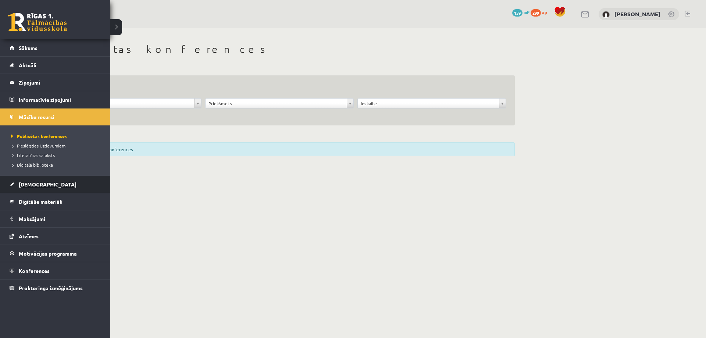 Image resolution: width=706 pixels, height=338 pixels. What do you see at coordinates (55, 253) in the screenshot?
I see `a: Motivācijas programma` at bounding box center [55, 253].